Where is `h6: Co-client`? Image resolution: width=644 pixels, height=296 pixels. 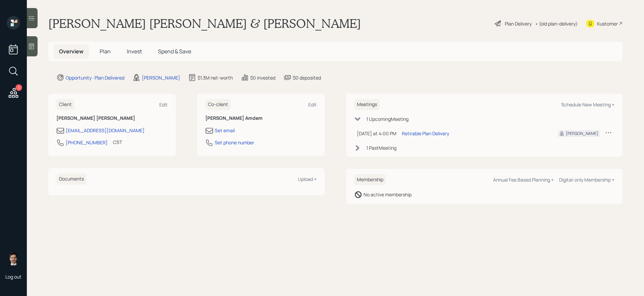 h6: Co-client is located at coordinates (218, 104).